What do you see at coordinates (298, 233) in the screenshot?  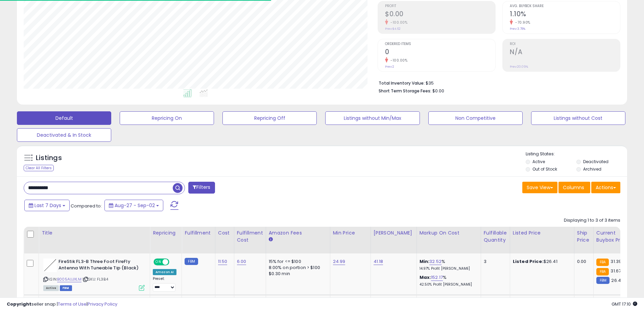 I see `div: Amazon Fees` at bounding box center [298, 233].